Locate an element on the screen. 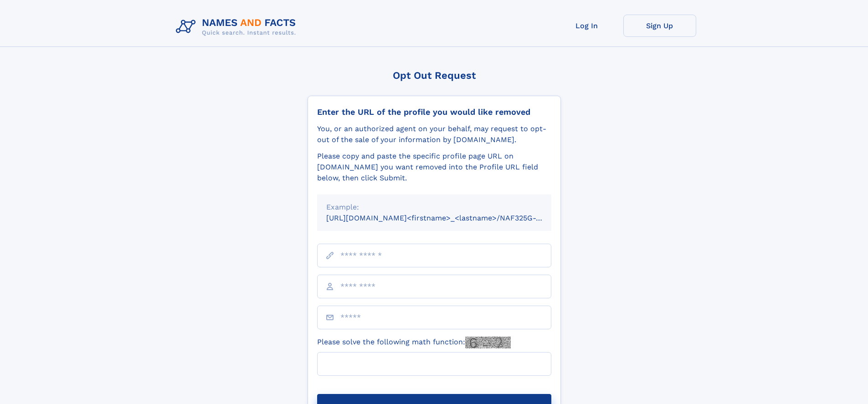  div: Opt Out Request is located at coordinates (434, 75).